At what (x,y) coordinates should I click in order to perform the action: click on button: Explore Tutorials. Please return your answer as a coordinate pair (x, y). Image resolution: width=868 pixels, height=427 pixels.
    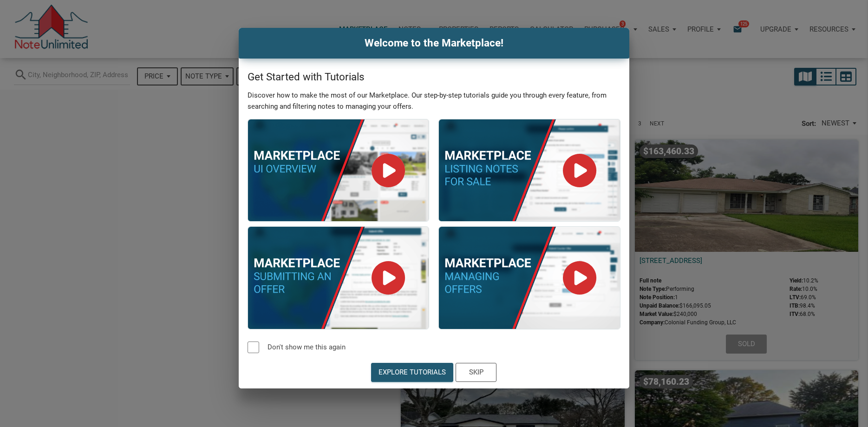
    Looking at the image, I should click on (412, 372).